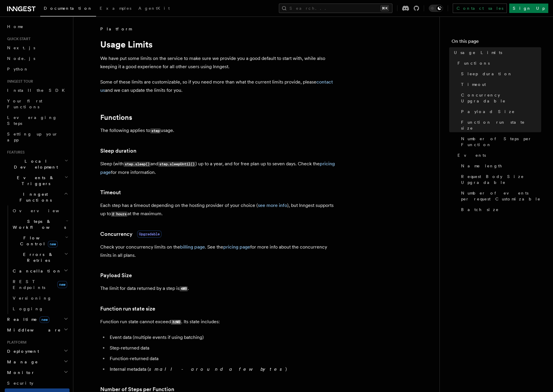 This screenshot has height=392, width=553. Describe the element at coordinates (37, 383) in the screenshot. I see `a: Security` at that location.